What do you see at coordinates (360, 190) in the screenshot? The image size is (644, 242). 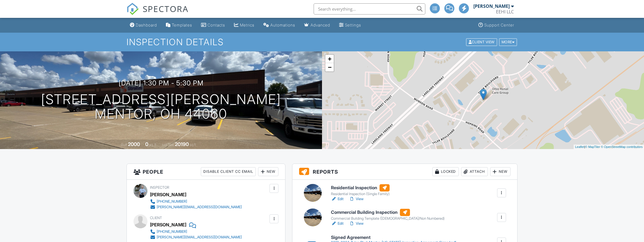 I see `a: Residential Inspection Residential Inspection (Single Family)` at bounding box center [360, 190].